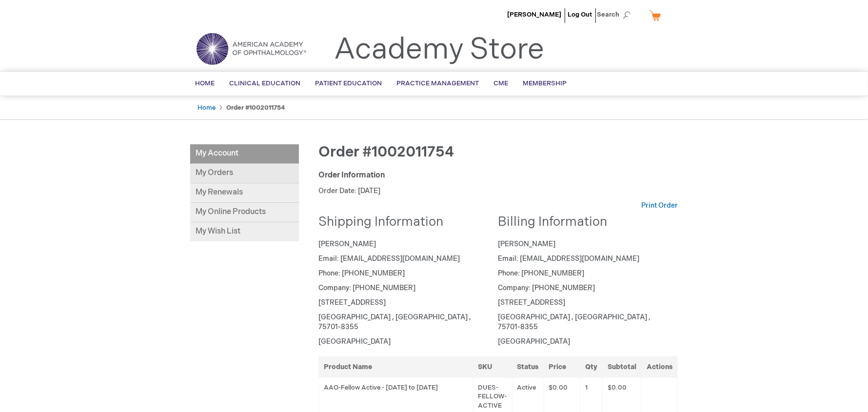  Describe the element at coordinates (615, 15) in the screenshot. I see `span: Search` at that location.